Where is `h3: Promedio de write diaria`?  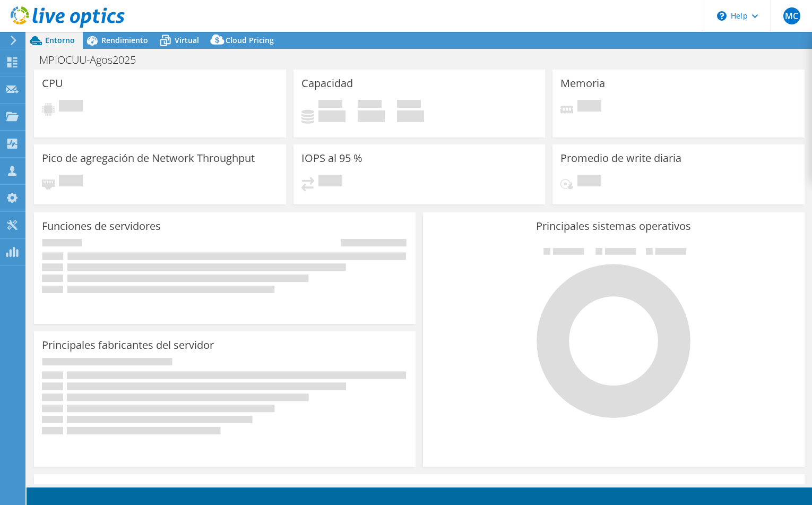
h3: Promedio de write diaria is located at coordinates (621, 158).